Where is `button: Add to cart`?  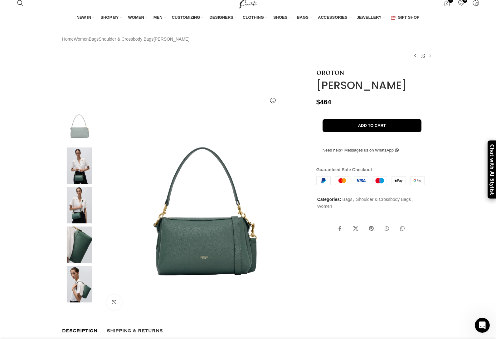 button: Add to cart is located at coordinates (372, 125).